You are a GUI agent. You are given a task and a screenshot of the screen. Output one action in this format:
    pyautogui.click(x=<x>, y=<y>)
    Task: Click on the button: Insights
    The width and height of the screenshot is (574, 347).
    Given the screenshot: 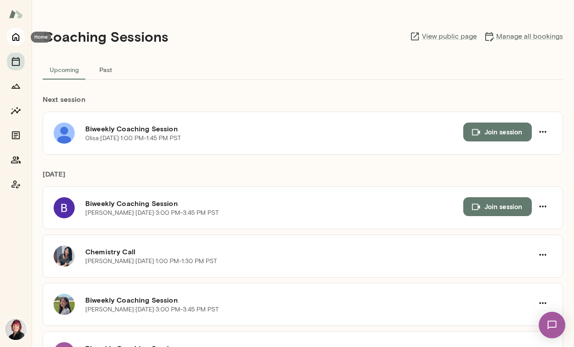 What is the action you would take?
    pyautogui.click(x=16, y=111)
    